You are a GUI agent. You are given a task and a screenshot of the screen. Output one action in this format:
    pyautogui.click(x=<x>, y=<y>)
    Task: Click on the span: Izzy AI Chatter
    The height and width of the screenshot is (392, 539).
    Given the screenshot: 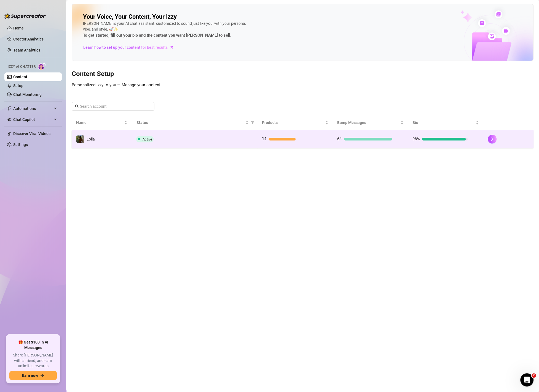 What is the action you would take?
    pyautogui.click(x=21, y=66)
    